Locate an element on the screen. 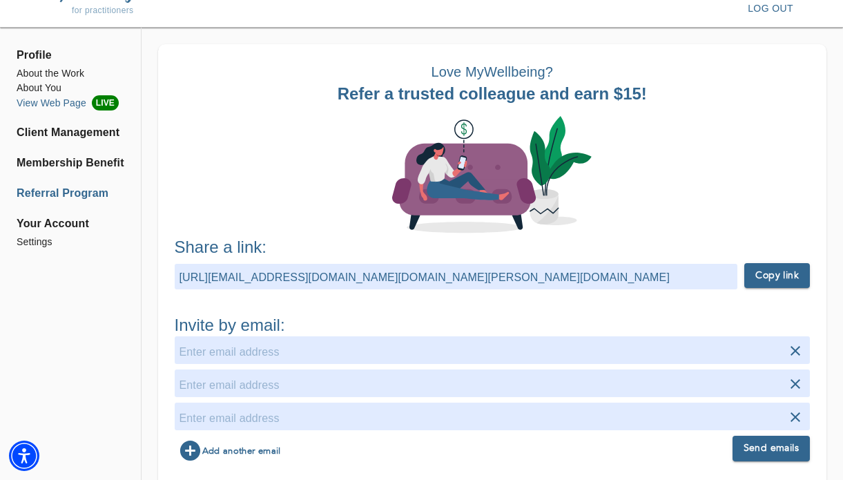 The image size is (843, 480). a: Referral Program is located at coordinates (70, 193).